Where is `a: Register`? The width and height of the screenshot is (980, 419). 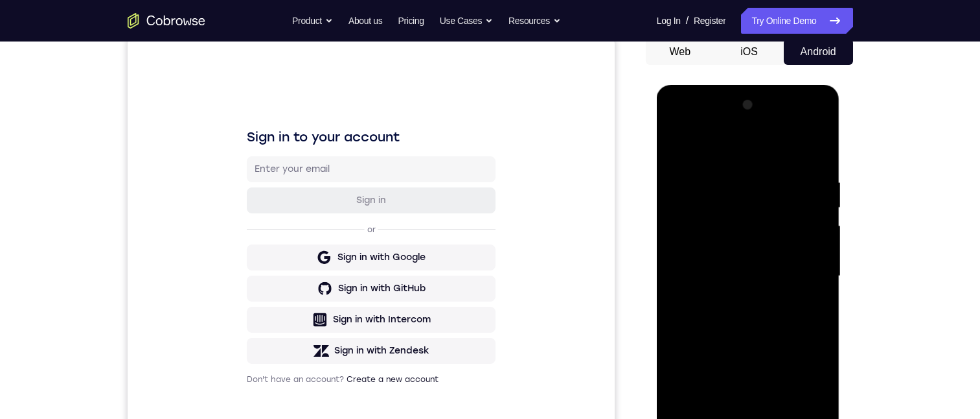
a: Register is located at coordinates (709, 21).